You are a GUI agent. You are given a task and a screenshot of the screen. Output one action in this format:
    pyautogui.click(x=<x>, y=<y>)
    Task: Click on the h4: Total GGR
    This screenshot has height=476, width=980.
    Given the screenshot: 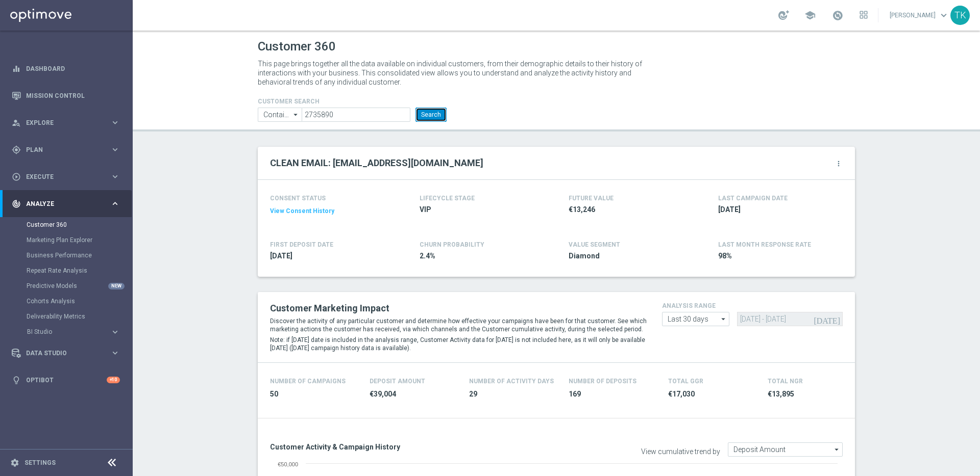 What is the action you would take?
    pyautogui.click(x=686, y=381)
    